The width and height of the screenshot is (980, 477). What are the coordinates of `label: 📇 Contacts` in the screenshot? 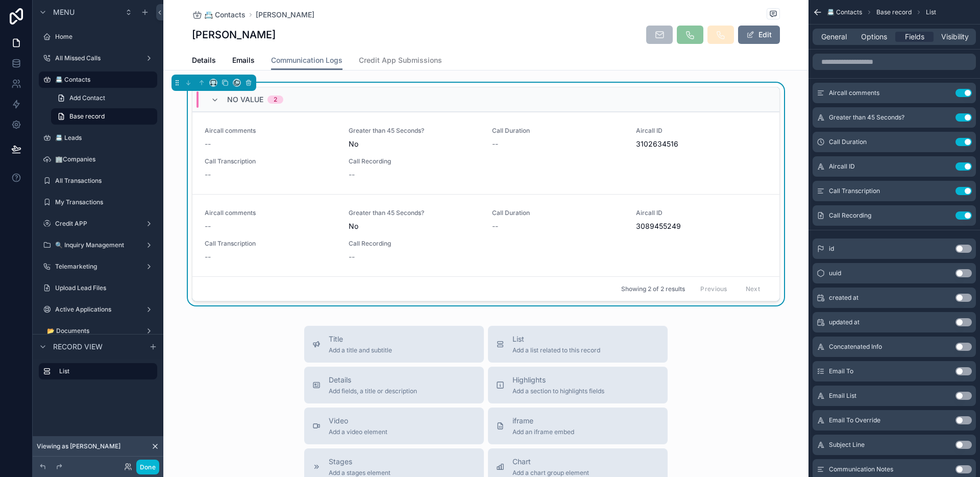 It's located at (103, 79).